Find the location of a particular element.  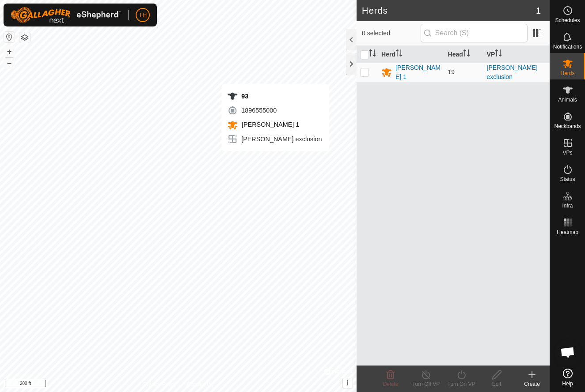

span: Schedules is located at coordinates (567, 21).